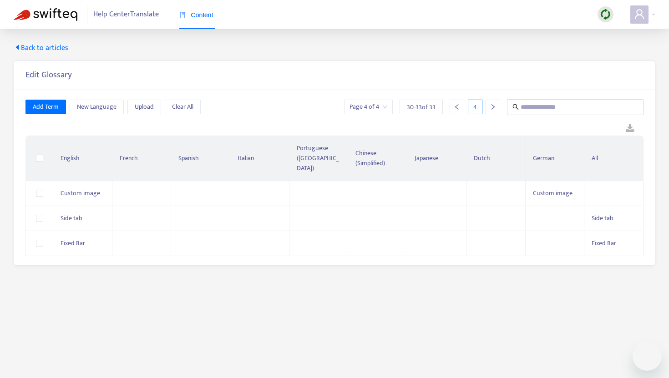  What do you see at coordinates (49, 75) in the screenshot?
I see `h5: Edit Glossary` at bounding box center [49, 75].